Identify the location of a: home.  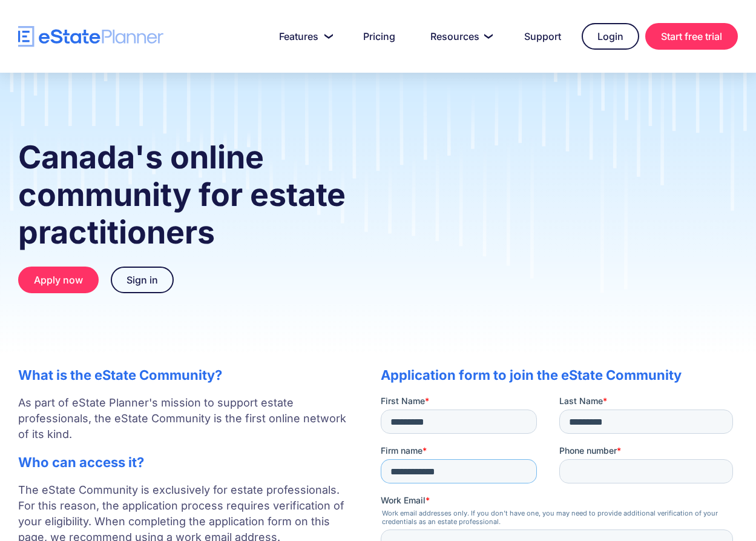
(91, 36).